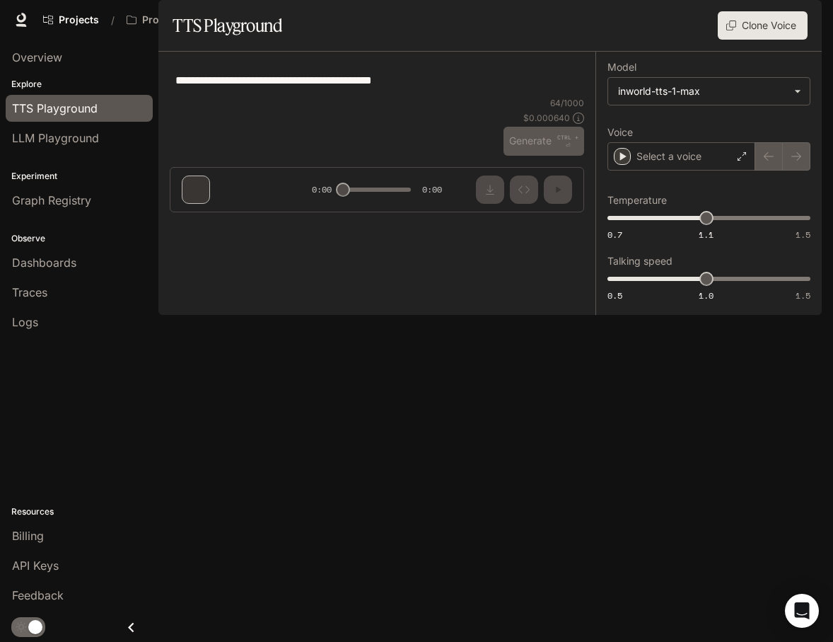  What do you see at coordinates (706, 295) in the screenshot?
I see `span: 1.0` at bounding box center [706, 295].